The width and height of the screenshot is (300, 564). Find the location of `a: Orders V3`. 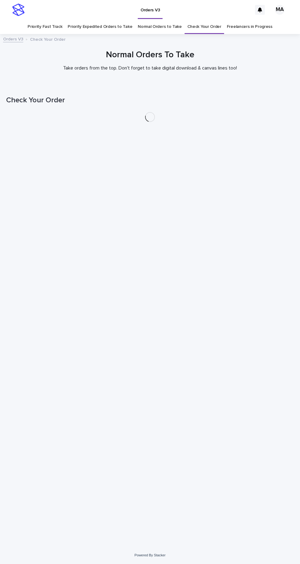

a: Orders V3 is located at coordinates (13, 39).